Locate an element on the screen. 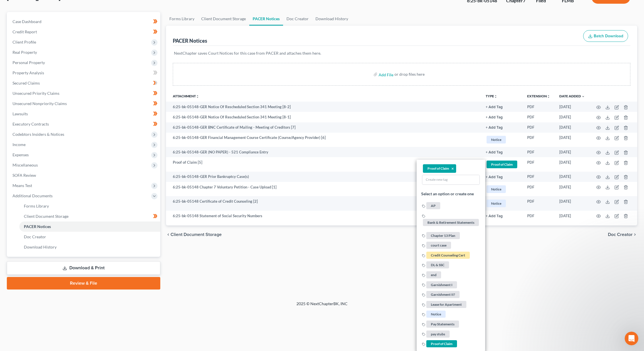  button: go back is located at coordinates (9, 8).